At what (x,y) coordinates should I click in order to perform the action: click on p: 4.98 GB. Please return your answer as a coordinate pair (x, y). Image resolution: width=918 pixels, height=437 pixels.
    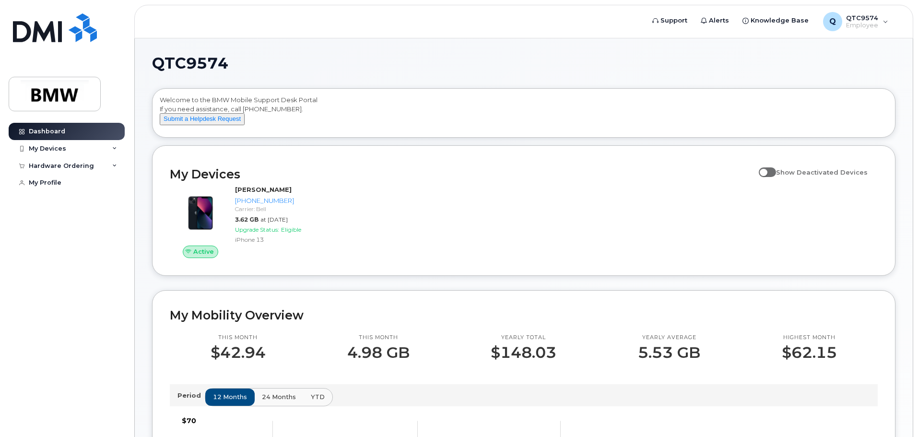
    Looking at the image, I should click on (379, 353).